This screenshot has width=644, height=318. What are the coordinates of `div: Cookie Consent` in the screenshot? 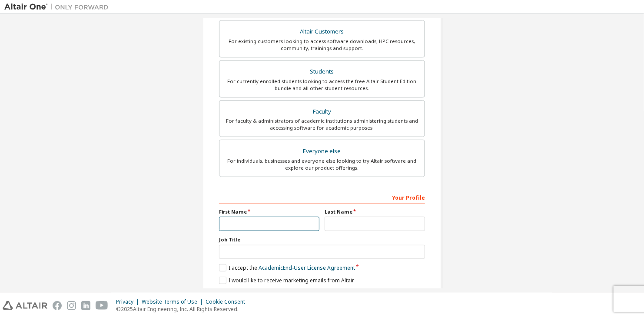 It's located at (228, 302).